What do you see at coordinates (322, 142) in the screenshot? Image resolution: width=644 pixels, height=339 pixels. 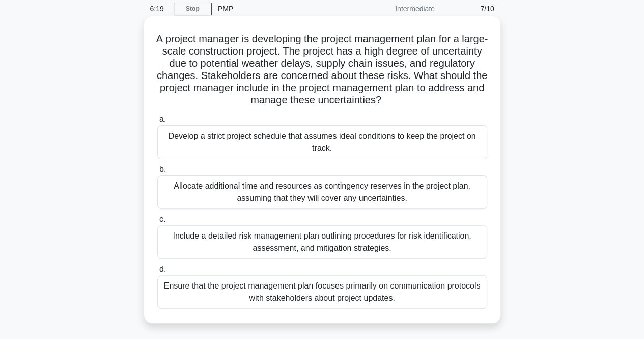 I see `div: Develop a strict project schedule that assumes ideal conditions to keep the project on track.` at bounding box center [322, 142].